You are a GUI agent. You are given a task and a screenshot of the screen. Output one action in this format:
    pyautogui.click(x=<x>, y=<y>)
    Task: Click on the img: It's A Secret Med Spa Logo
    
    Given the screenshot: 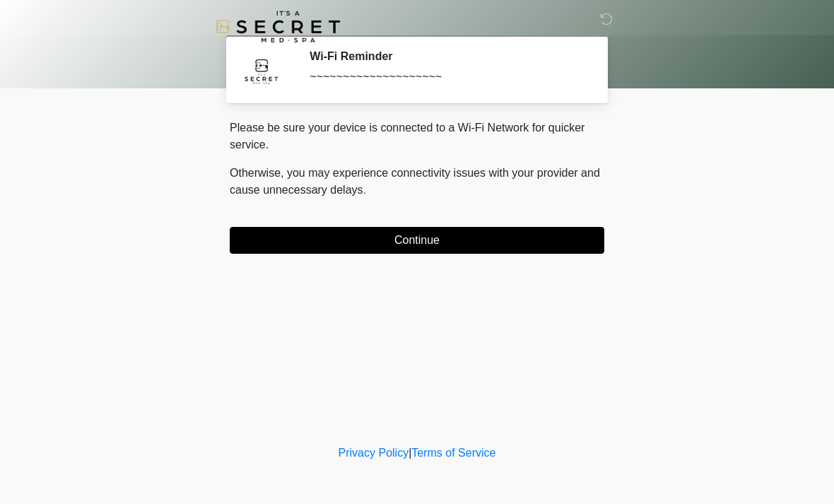 What is the action you would take?
    pyautogui.click(x=278, y=27)
    